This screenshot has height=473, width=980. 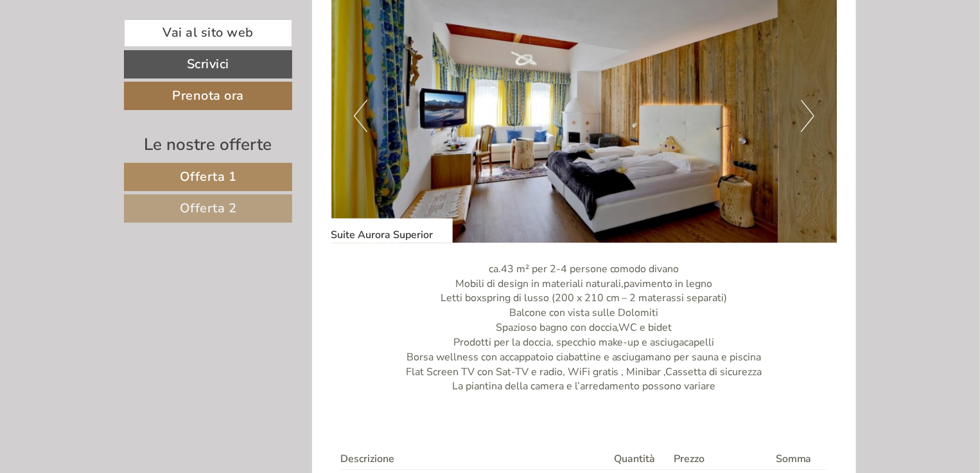 What do you see at coordinates (208, 176) in the screenshot?
I see `span: Offerta 1` at bounding box center [208, 176].